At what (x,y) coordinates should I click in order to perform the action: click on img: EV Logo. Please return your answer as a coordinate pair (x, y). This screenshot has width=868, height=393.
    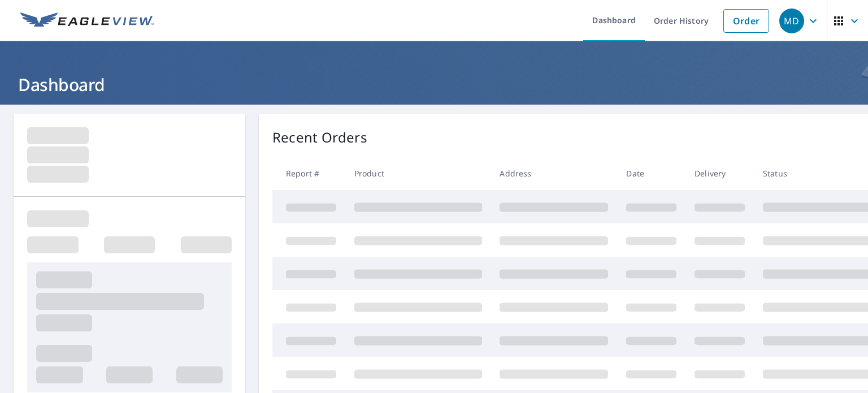
    Looking at the image, I should click on (87, 21).